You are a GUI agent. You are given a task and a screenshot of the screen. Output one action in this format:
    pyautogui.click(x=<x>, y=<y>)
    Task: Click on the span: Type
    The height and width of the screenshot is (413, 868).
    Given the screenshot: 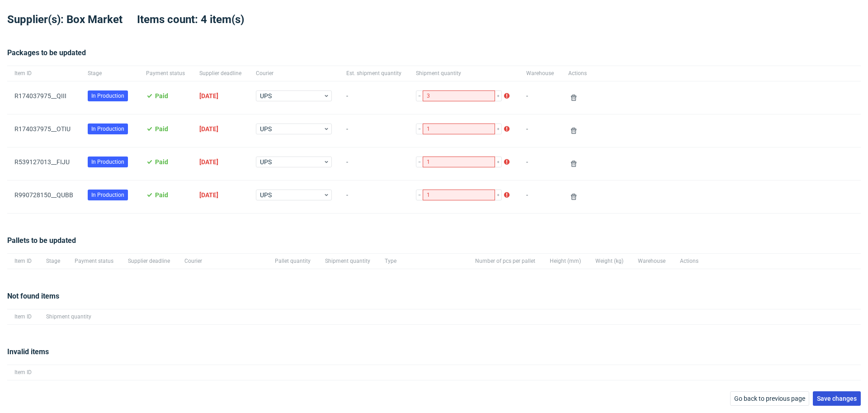 What is the action you would take?
    pyautogui.click(x=423, y=261)
    